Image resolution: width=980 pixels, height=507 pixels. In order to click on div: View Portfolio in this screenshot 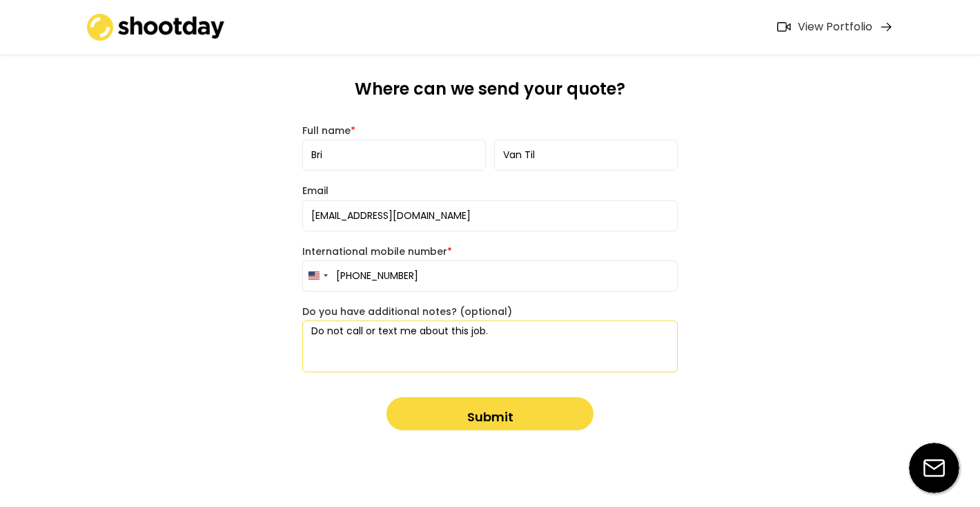, I will do `click(835, 27)`.